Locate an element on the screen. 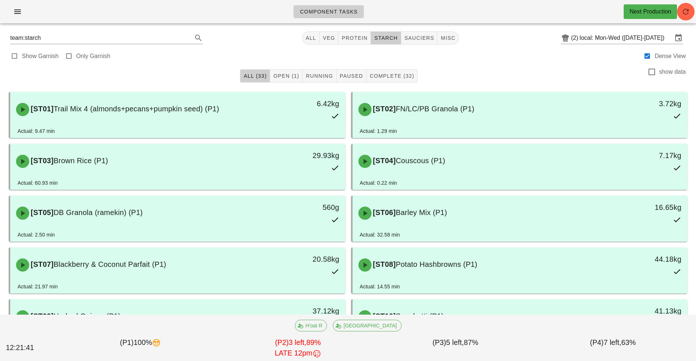  span: 5 left, is located at coordinates (455, 342).